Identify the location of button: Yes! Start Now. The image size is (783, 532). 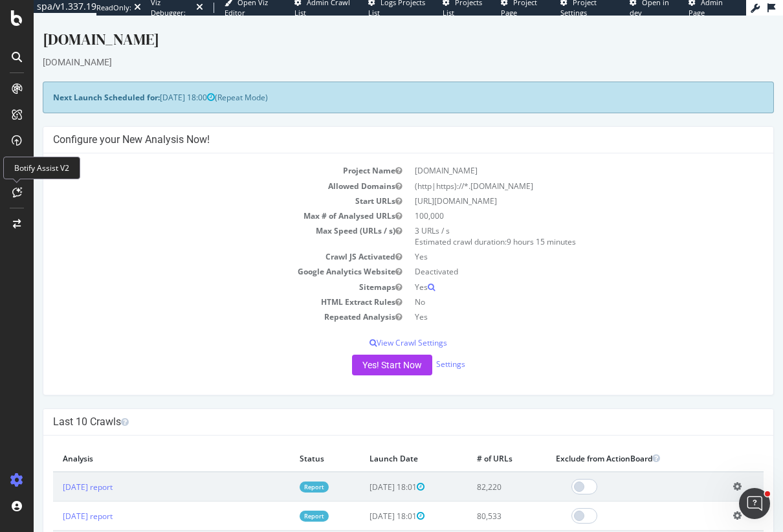
(359, 350).